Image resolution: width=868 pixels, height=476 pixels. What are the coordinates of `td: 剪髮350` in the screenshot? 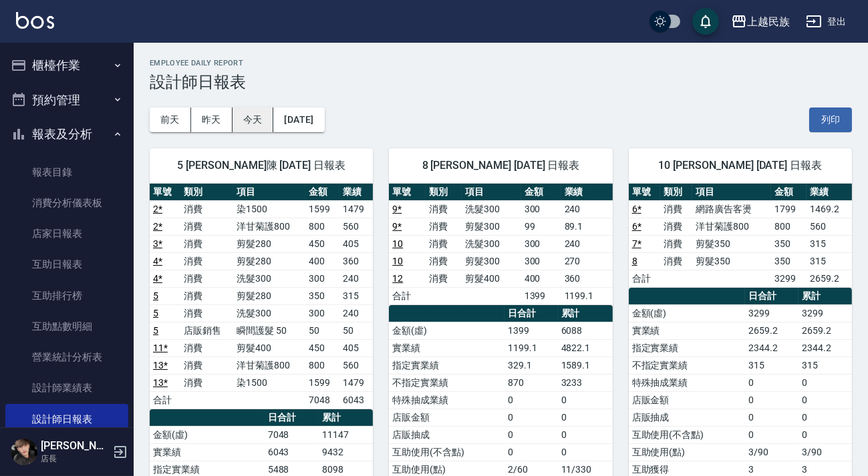 It's located at (732, 244).